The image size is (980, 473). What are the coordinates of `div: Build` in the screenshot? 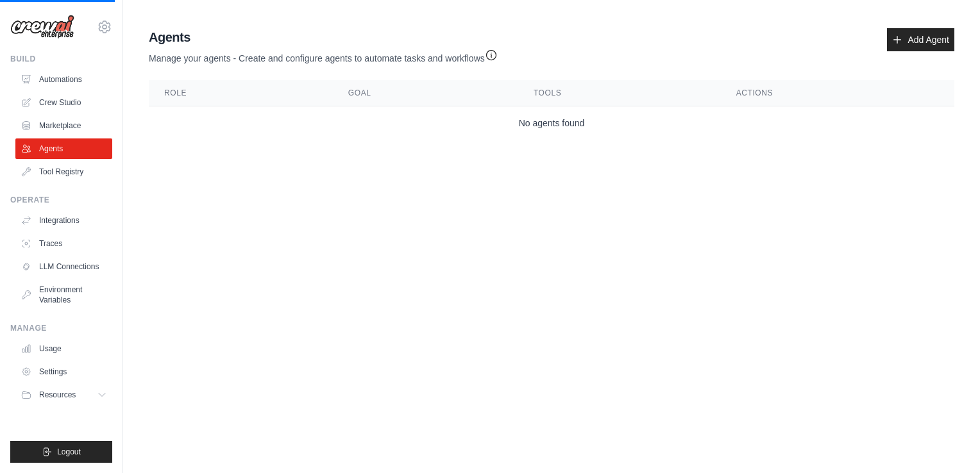 It's located at (61, 59).